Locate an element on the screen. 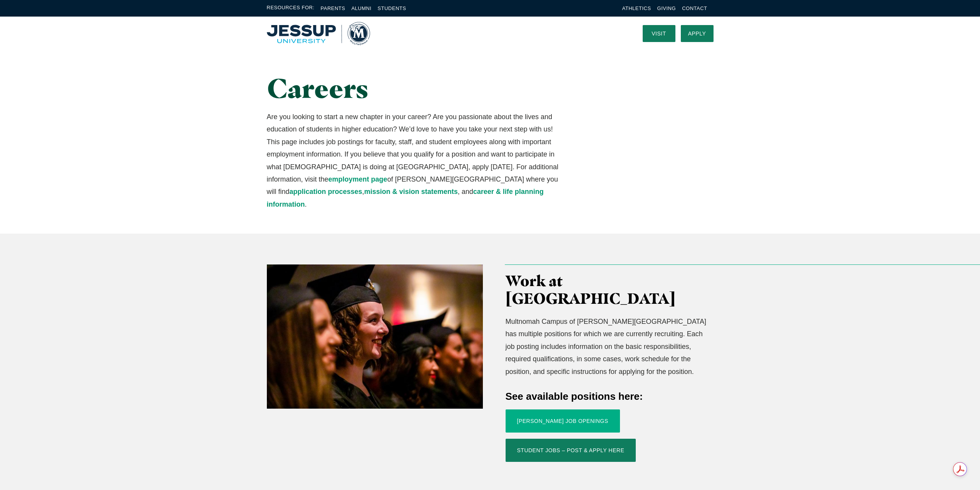 This screenshot has width=980, height=490. a: mission & vision statements is located at coordinates (411, 192).